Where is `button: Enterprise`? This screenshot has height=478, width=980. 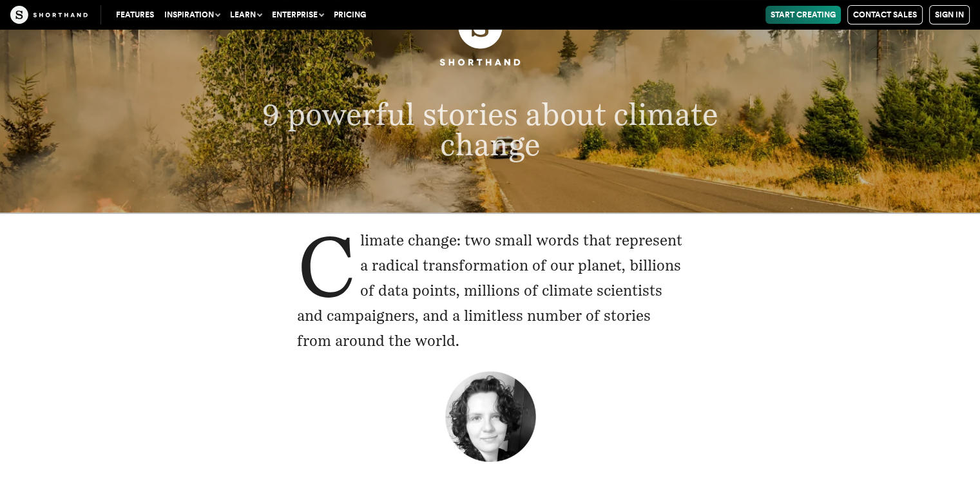 button: Enterprise is located at coordinates (297, 15).